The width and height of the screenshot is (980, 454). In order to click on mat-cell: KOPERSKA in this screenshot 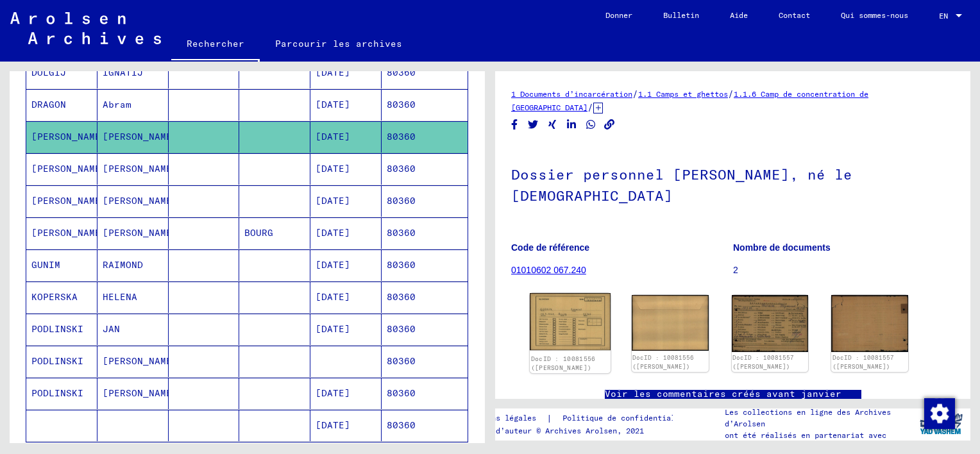, I will do `click(62, 297)`.